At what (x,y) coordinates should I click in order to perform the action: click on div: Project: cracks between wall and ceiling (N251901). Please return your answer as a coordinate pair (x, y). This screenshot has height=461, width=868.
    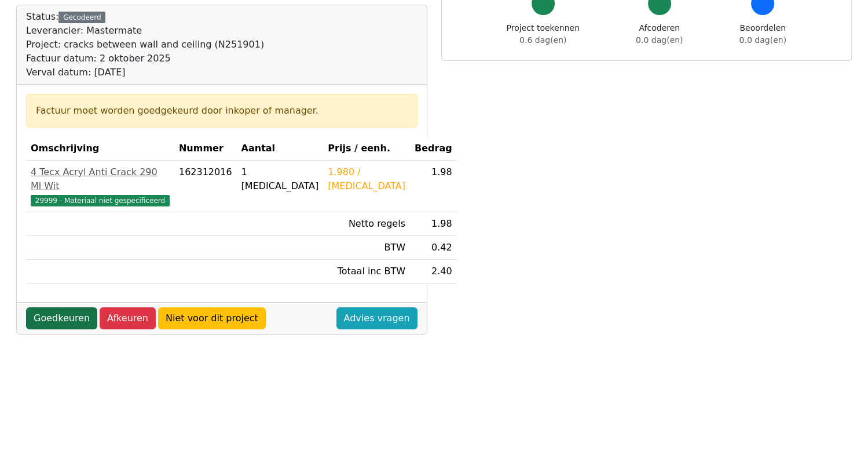
    Looking at the image, I should click on (145, 44).